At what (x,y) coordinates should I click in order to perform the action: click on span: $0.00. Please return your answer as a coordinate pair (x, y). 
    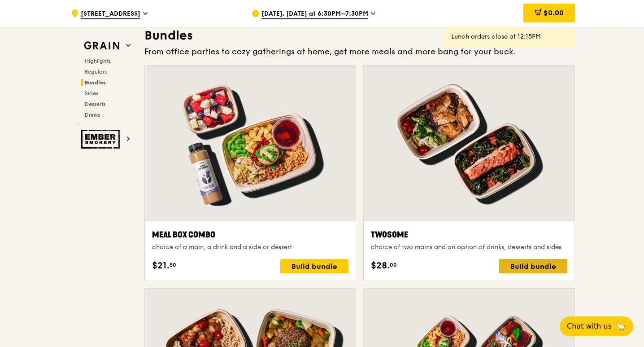
    Looking at the image, I should click on (554, 13).